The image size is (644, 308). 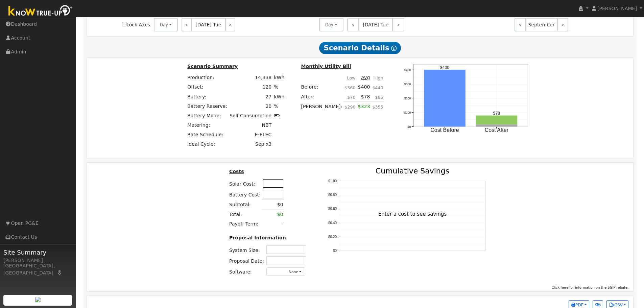 I want to click on text: Cumulative Savings, so click(x=412, y=171).